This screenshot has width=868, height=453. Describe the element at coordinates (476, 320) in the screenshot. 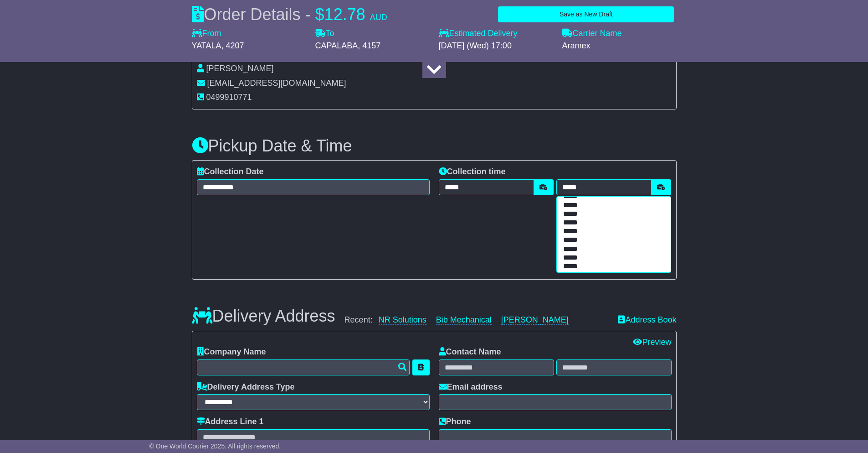

I see `div: Recent:` at that location.